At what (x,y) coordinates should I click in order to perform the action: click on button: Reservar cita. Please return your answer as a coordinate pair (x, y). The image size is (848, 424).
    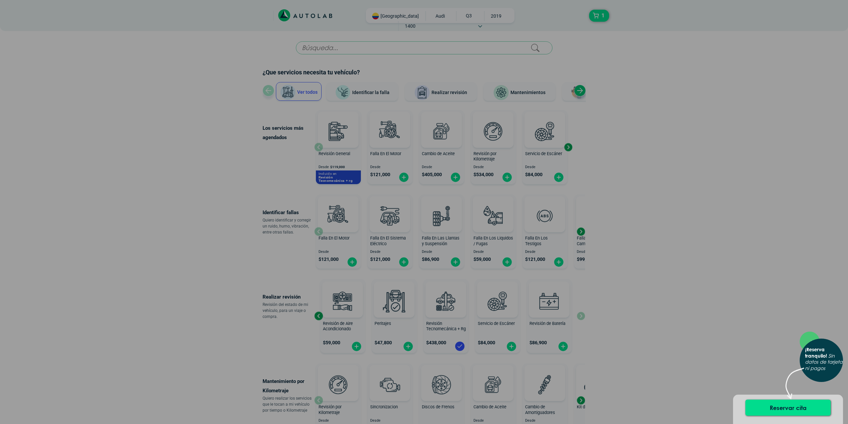
    Looking at the image, I should click on (788, 407).